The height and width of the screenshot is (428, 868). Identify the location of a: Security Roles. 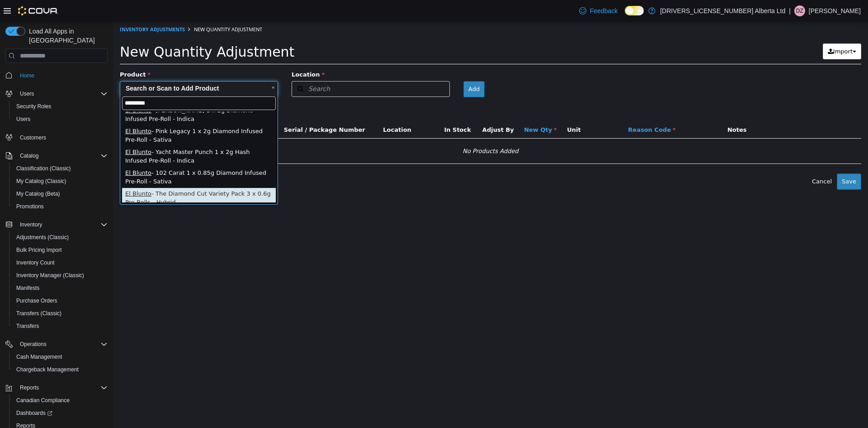
(34, 106).